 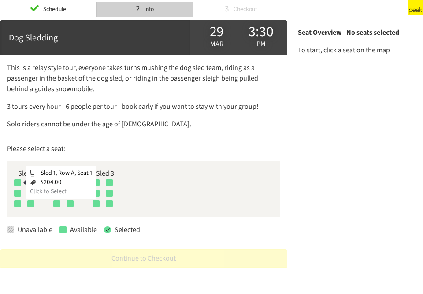 I want to click on li: 3 Checkout, so click(x=240, y=9).